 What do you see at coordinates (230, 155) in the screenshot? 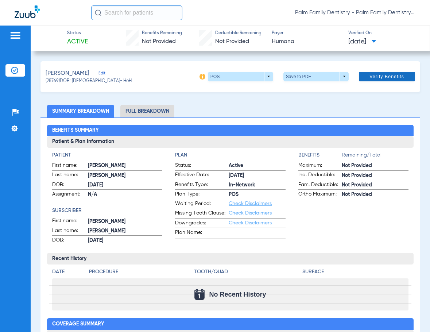
I see `app-breakdown-title: Plan` at bounding box center [230, 155].